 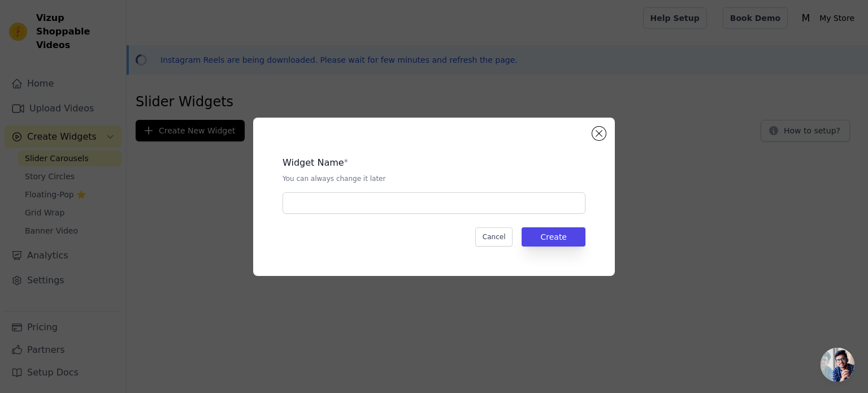 I want to click on legend: Widget Name, so click(x=313, y=163).